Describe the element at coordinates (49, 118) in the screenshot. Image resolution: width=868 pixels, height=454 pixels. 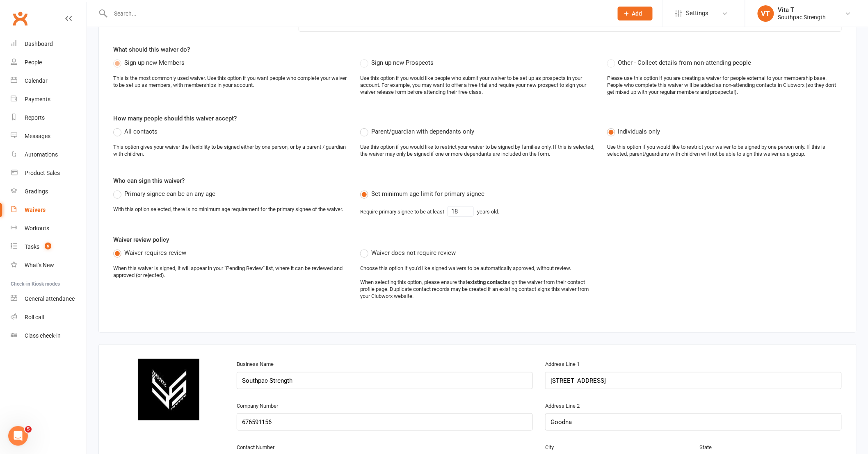
I see `a: Reports` at that location.